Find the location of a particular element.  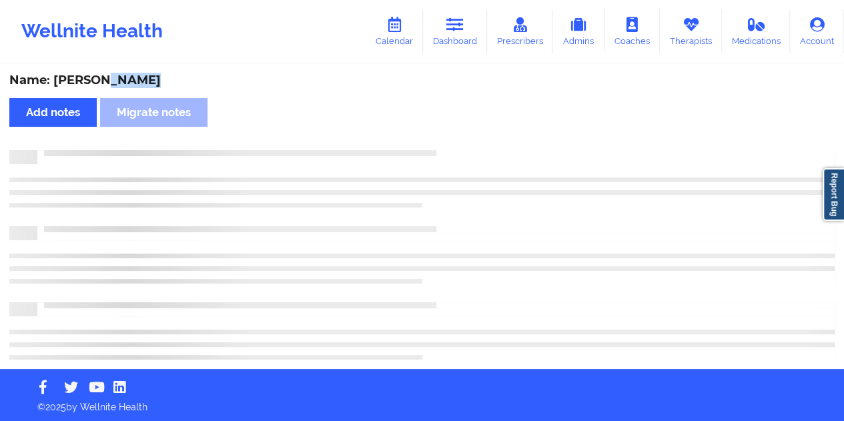

a: Therapists is located at coordinates (690, 31).